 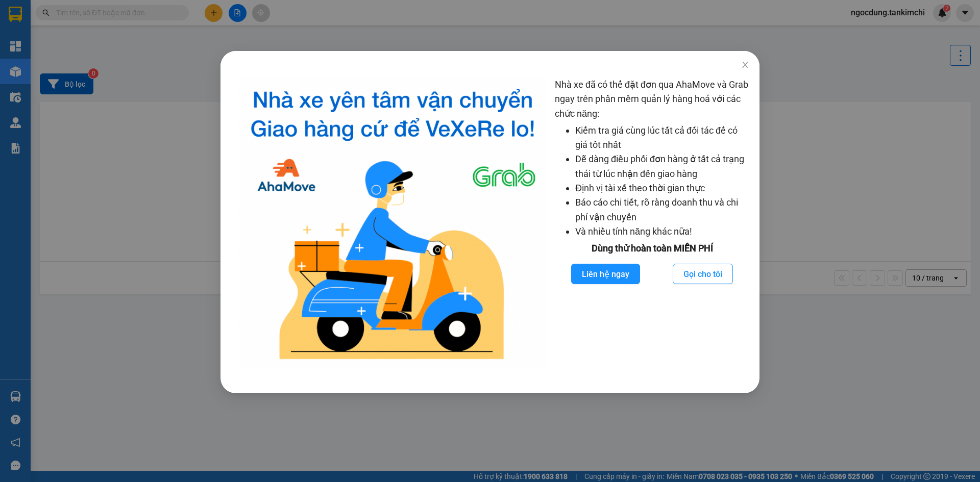 I want to click on div: Nhà xe đã có thể đặt đơn qua AhaMove và Grab ngay trên phần mềm quản lý hàng hoá với các chức năng:, so click(x=652, y=223).